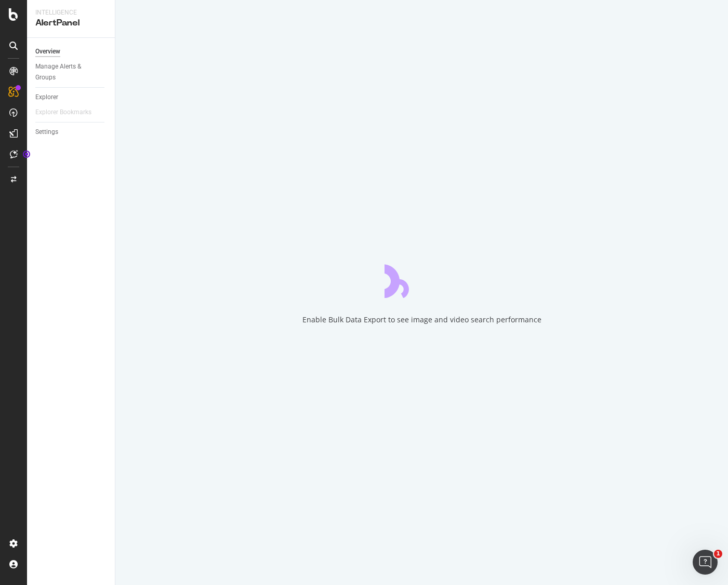  Describe the element at coordinates (71, 72) in the screenshot. I see `a: Manage Alerts & Groups` at that location.